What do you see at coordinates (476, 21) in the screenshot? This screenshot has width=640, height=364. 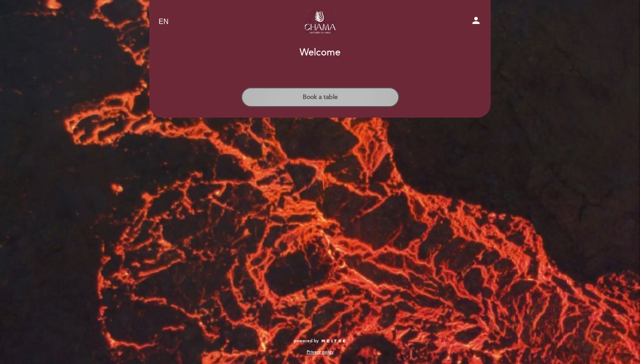 I see `button: person` at bounding box center [476, 21].